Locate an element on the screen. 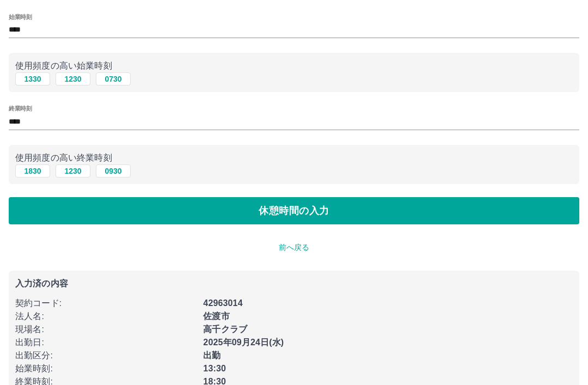 The width and height of the screenshot is (588, 385). b: 2025年09月24日(水) is located at coordinates (243, 342).